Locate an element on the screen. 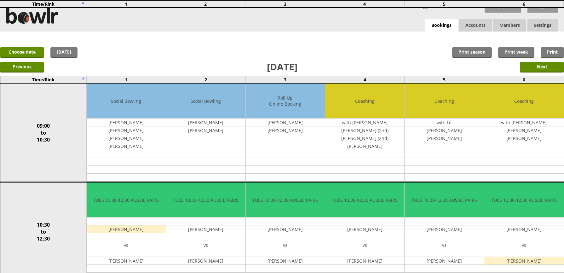 This screenshot has width=564, height=273. input: Next is located at coordinates (542, 67).